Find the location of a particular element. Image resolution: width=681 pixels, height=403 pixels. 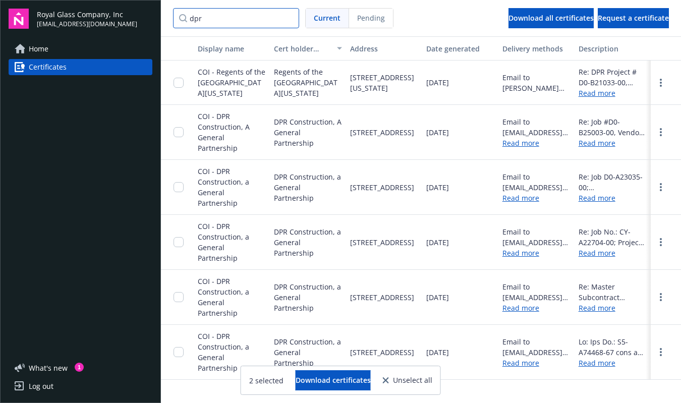

span: What ' s new is located at coordinates (48, 368).